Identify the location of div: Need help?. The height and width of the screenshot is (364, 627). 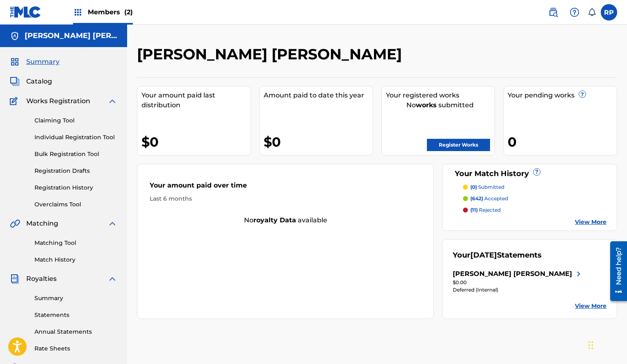
(14, 28).